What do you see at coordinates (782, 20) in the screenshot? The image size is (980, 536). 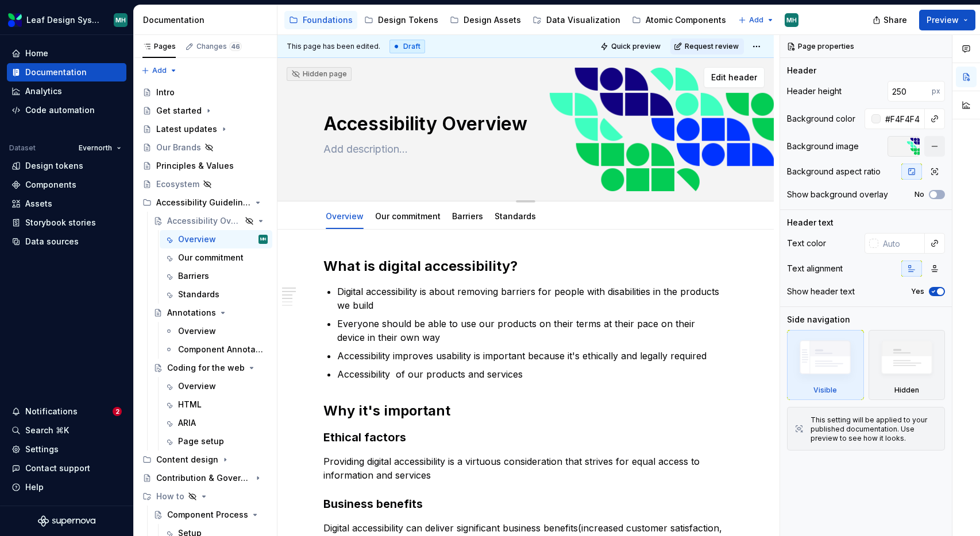 I see `a: Molecular Patterns` at bounding box center [782, 20].